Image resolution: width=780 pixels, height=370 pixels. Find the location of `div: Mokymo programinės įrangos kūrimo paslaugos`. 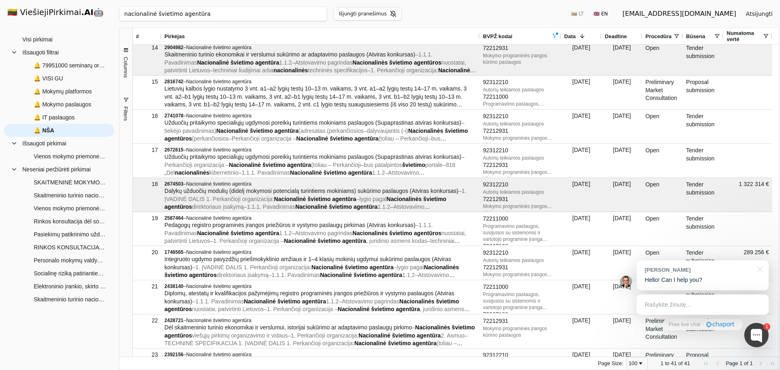

div: Mokymo programinės įrangos kūrimo paslaugos is located at coordinates (521, 332).